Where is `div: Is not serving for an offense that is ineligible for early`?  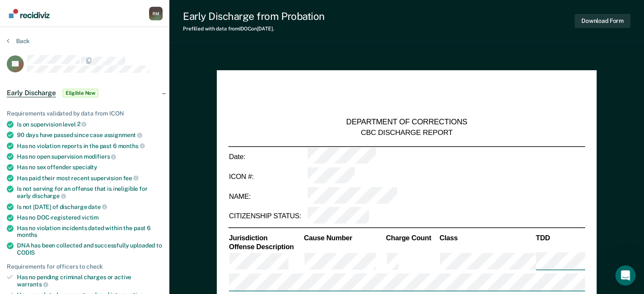 div: Is not serving for an offense that is ineligible for early is located at coordinates (90, 192).